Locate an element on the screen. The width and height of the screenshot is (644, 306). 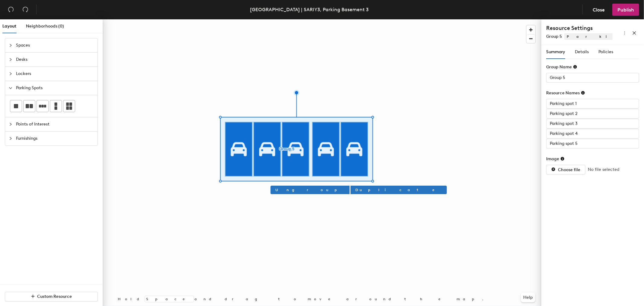
span: Neighborhoods (0) is located at coordinates (45, 26).